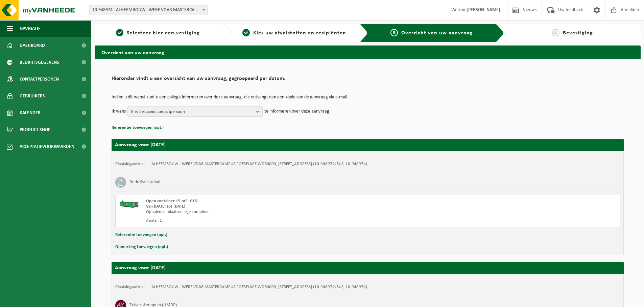  What do you see at coordinates (145, 182) in the screenshot?
I see `h3: Bedrijfsrestafval` at bounding box center [145, 182].